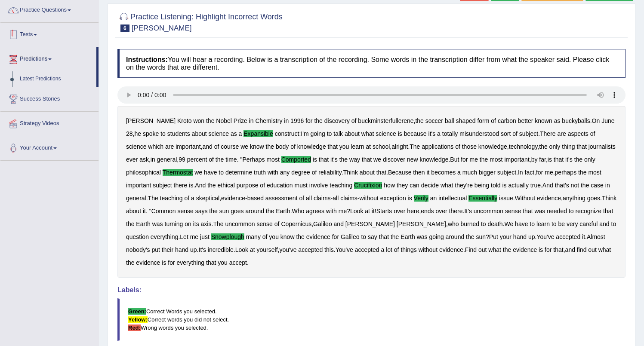 This screenshot has width=644, height=346. Describe the element at coordinates (138, 237) in the screenshot. I see `b: question` at that location.